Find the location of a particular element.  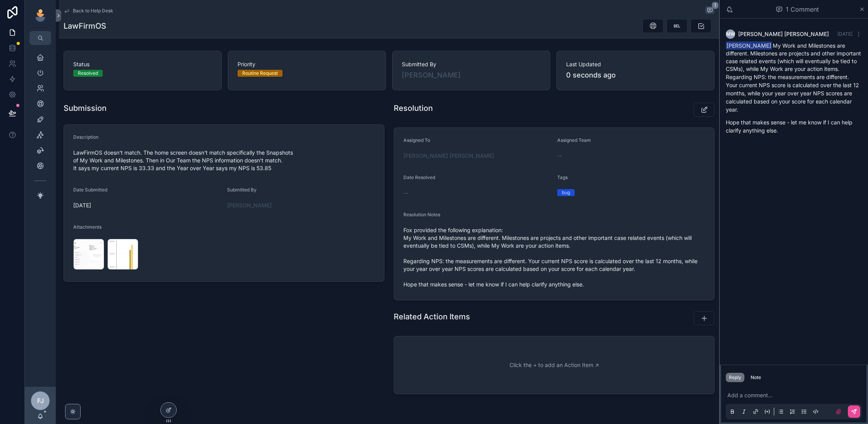

div: bug is located at coordinates (566, 193).